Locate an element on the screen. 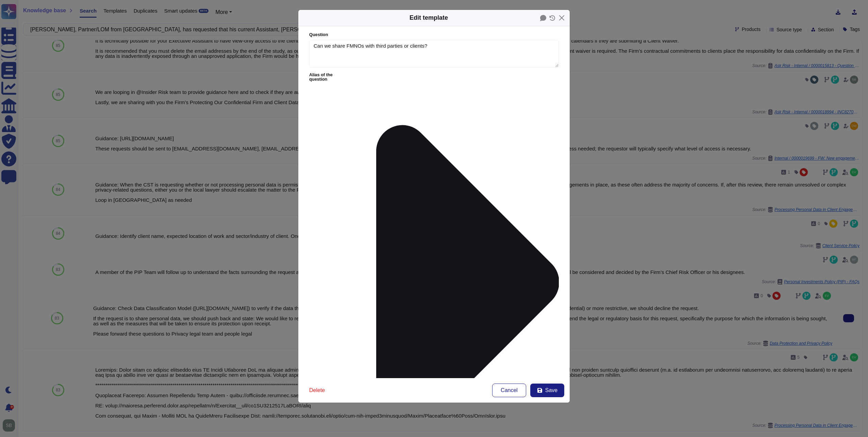 This screenshot has width=868, height=437. button: Close is located at coordinates (562, 18).